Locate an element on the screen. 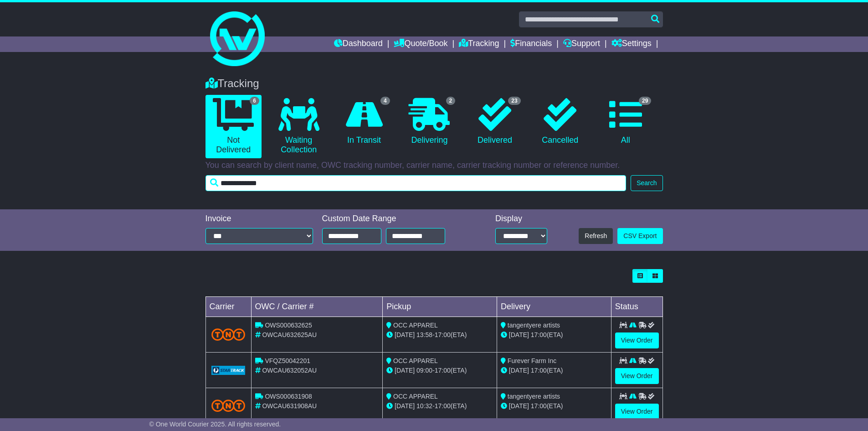 The height and width of the screenshot is (431, 868). span: OWS000631908 is located at coordinates (289, 396).